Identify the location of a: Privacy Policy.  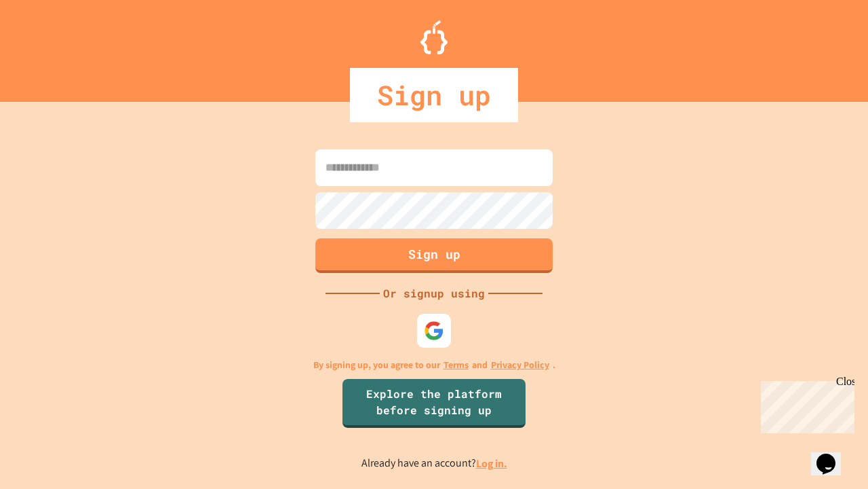
(520, 365).